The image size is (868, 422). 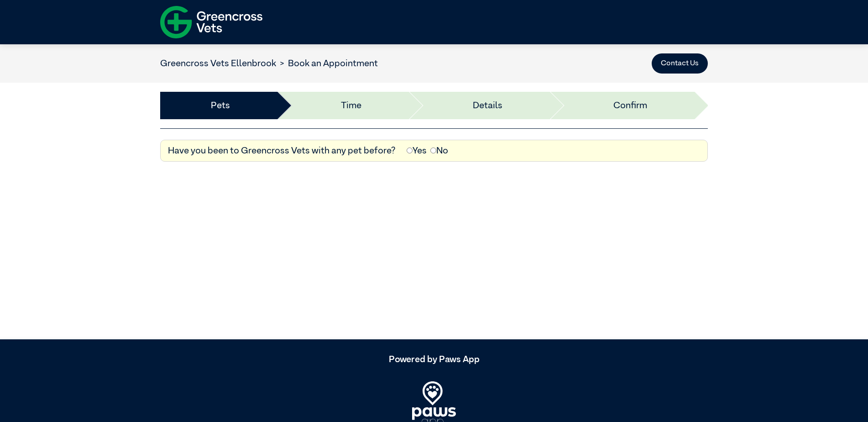 What do you see at coordinates (211, 22) in the screenshot?
I see `img: f-logo` at bounding box center [211, 22].